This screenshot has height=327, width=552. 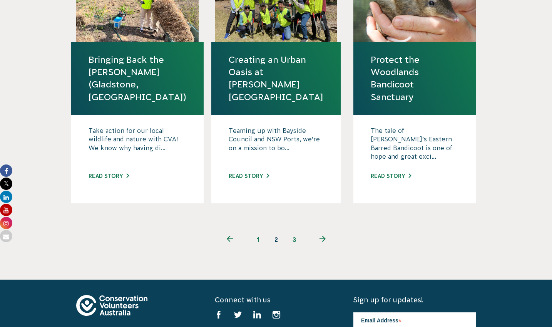 What do you see at coordinates (137, 145) in the screenshot?
I see `p: Take action for our local wildlife and nature with CVA! We know why having di...` at bounding box center [137, 145].